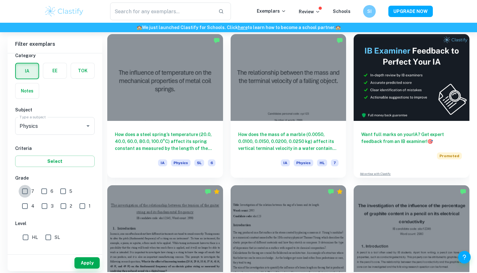 The image size is (477, 273). What do you see at coordinates (411, 106) in the screenshot?
I see `a: Want full marks on yourIA? Get expert feedback from an IB examiner!PromotedAdvertise with Clastify` at bounding box center [411, 106].